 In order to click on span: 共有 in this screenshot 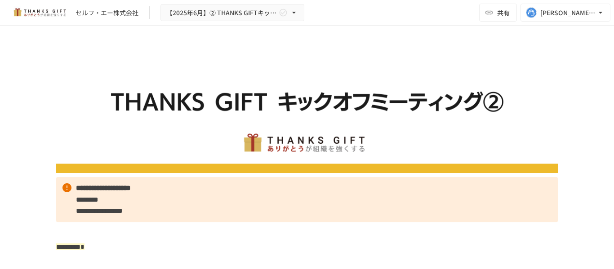, I will do `click(503, 13)`.